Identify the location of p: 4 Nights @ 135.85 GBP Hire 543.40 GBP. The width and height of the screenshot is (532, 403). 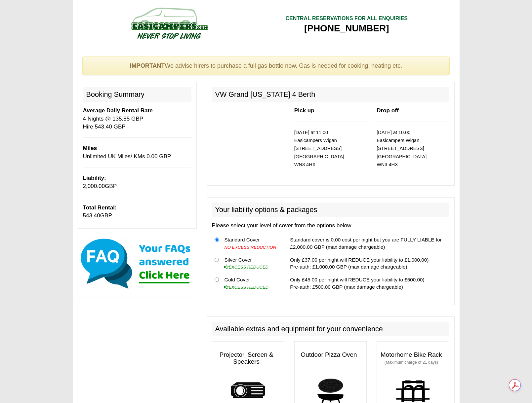
(137, 119).